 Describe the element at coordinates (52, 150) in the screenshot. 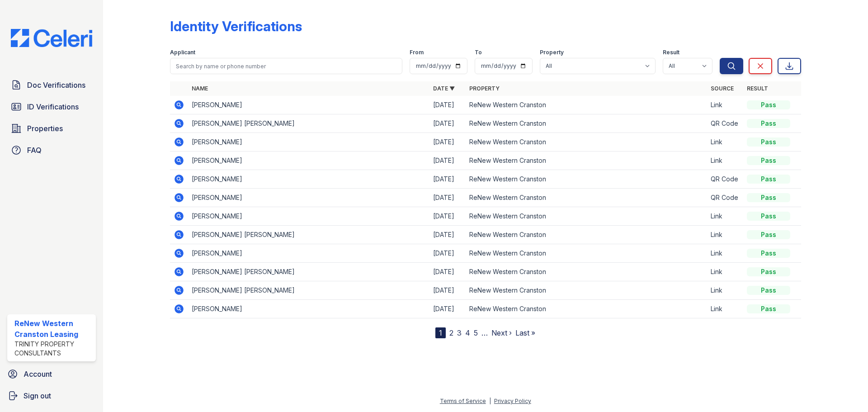

I see `a: FAQ` at that location.